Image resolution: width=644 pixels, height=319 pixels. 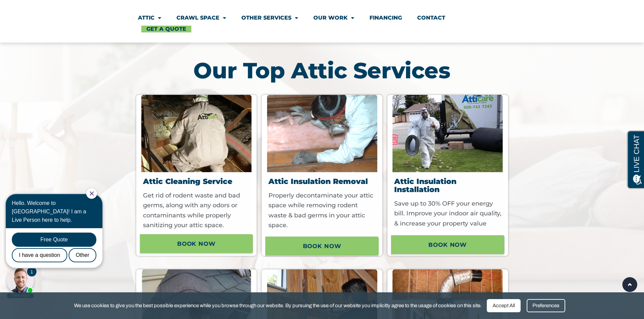 I want to click on span: We use cookies to give you the best possible experience while you browse through our website. By ..., so click(x=278, y=306).